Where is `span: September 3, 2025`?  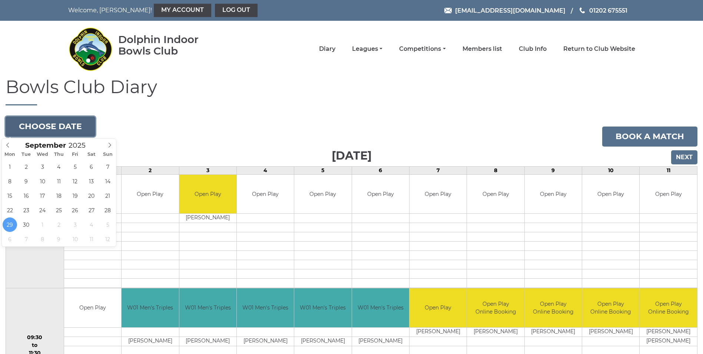
span: September 3, 2025 is located at coordinates (42, 166).